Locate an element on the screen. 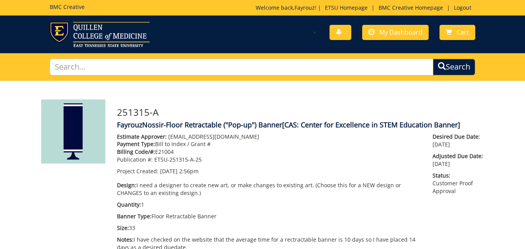 The width and height of the screenshot is (525, 249). h5: BMC Creative is located at coordinates (67, 7).